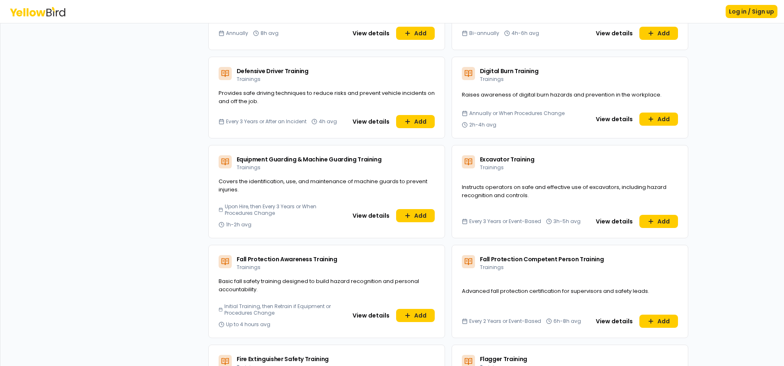 The width and height of the screenshot is (784, 366). What do you see at coordinates (562, 94) in the screenshot?
I see `span: Raises awareness of digital burn hazards and prevention in the workplace.` at bounding box center [562, 94].